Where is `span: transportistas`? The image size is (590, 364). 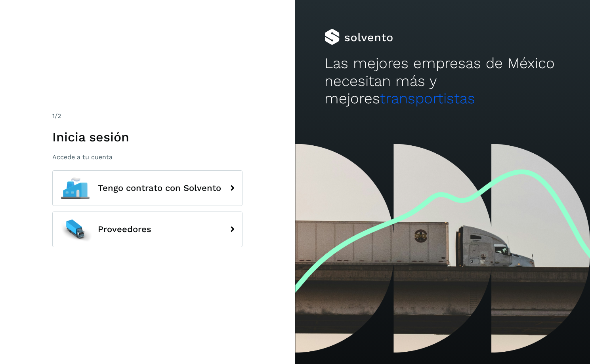 span: transportistas is located at coordinates (427, 98).